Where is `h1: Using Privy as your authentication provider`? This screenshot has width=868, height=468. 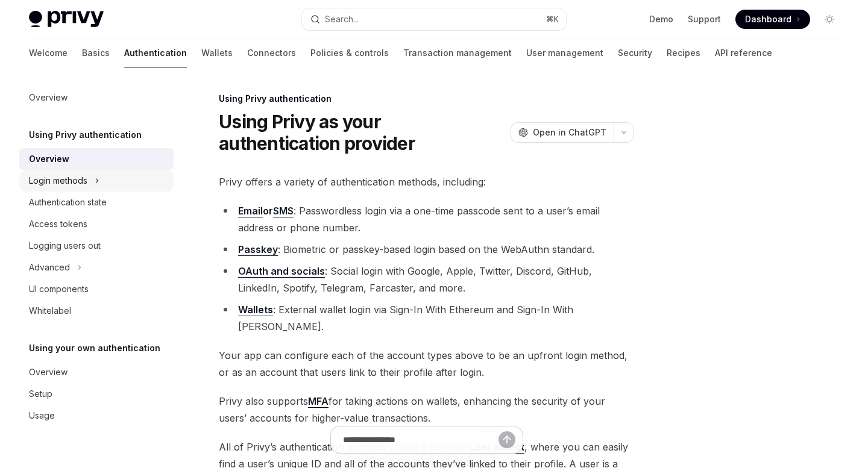 h1: Using Privy as your authentication provider is located at coordinates (362, 133).